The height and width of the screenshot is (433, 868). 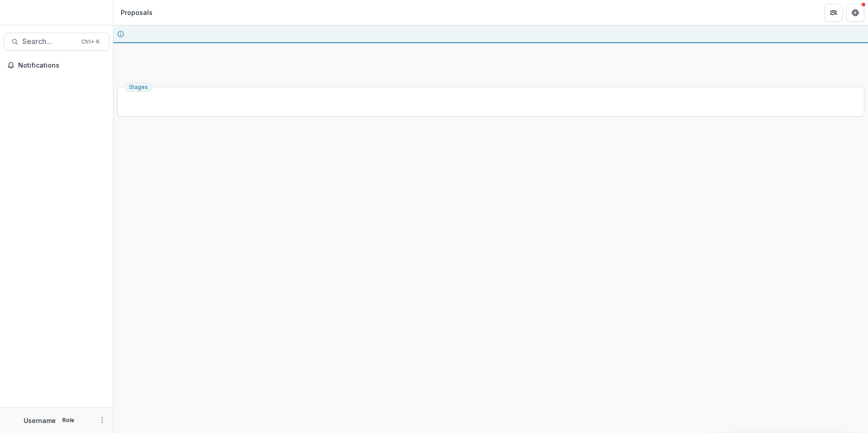 I want to click on button: Search..., so click(x=57, y=41).